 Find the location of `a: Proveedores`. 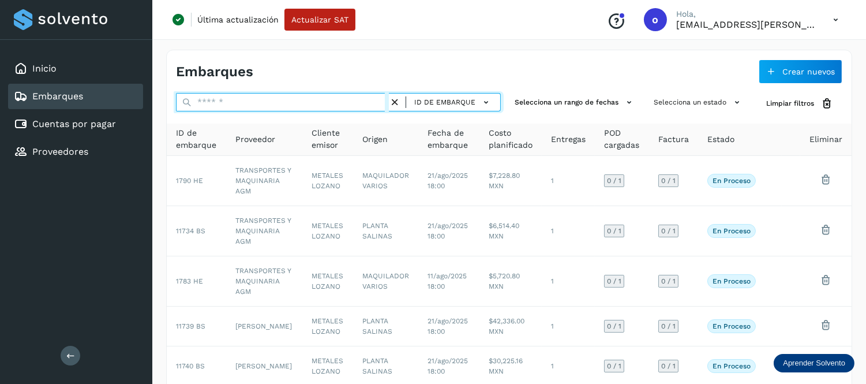

a: Proveedores is located at coordinates (60, 151).